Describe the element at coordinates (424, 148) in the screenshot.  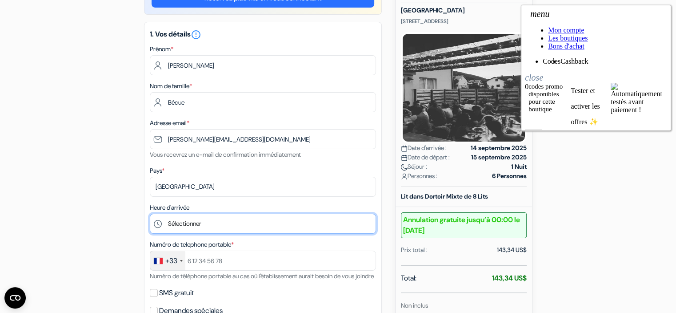
I see `span: Date d'arrivée :` at that location.